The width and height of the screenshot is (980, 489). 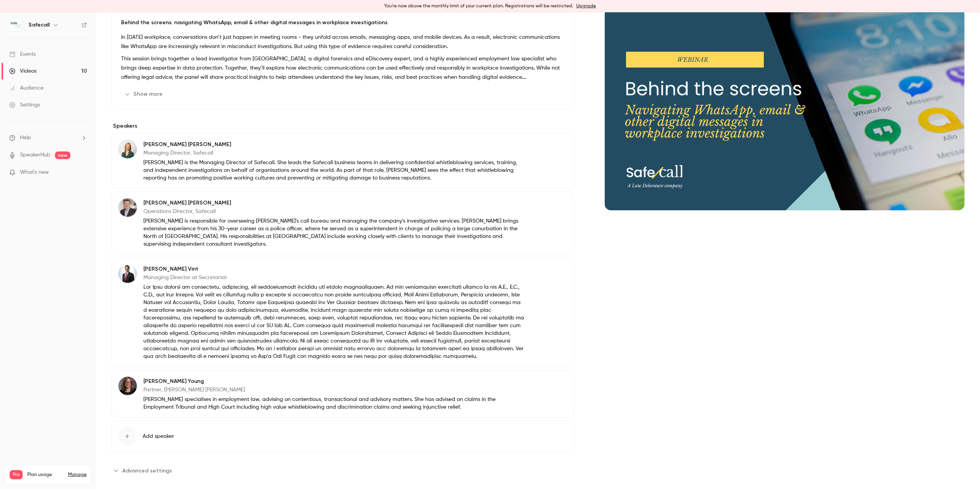 What do you see at coordinates (128, 208) in the screenshot?
I see `img: Tim Smith` at bounding box center [128, 208].